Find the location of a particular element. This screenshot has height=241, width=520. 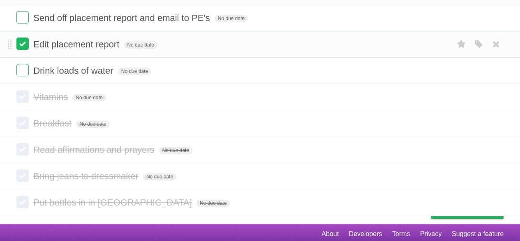

span: Edit placement report is located at coordinates (77, 44).